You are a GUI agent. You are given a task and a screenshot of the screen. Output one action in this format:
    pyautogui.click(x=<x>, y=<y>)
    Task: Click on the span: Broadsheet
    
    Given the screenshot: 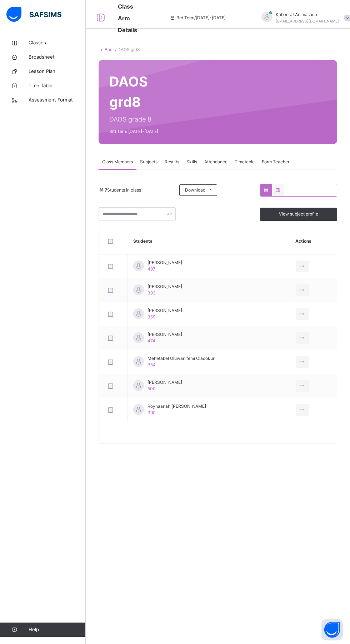 What is the action you would take?
    pyautogui.click(x=57, y=57)
    